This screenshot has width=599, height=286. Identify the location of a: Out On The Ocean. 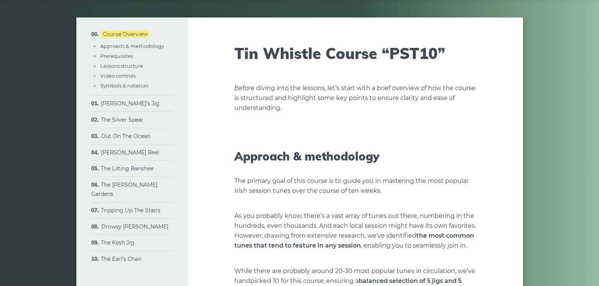
(126, 136).